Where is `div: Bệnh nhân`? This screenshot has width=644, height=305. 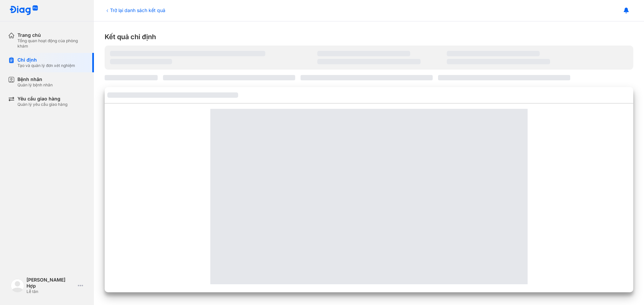
div: Bệnh nhân is located at coordinates (35, 79).